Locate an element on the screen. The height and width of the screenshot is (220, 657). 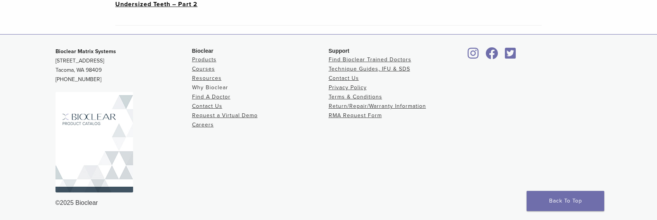
a: Why Bioclear is located at coordinates (210, 87).